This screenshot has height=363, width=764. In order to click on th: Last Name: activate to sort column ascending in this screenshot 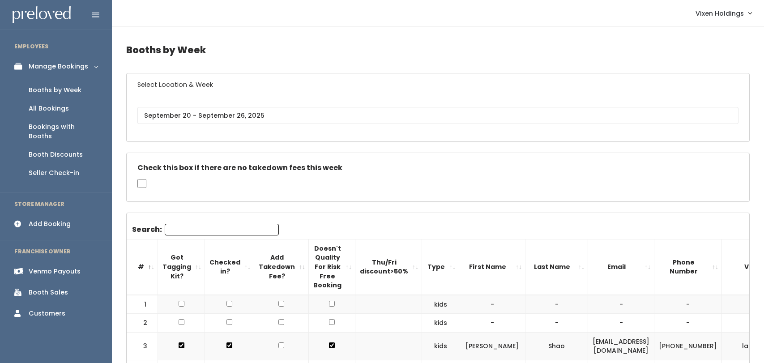, I will do `click(557, 267)`.